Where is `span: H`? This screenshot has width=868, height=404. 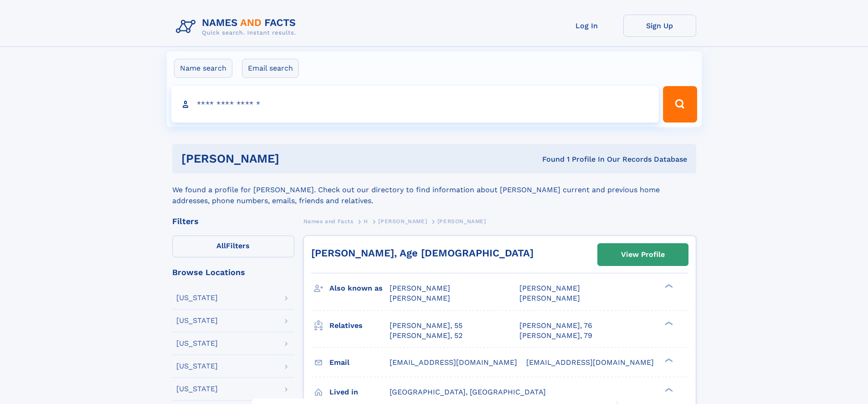
span: H is located at coordinates (366, 221).